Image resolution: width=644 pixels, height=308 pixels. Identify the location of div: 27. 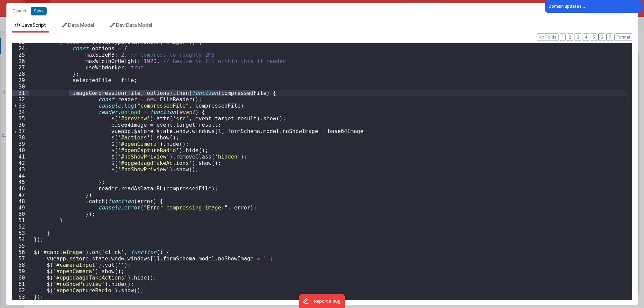
(20, 67).